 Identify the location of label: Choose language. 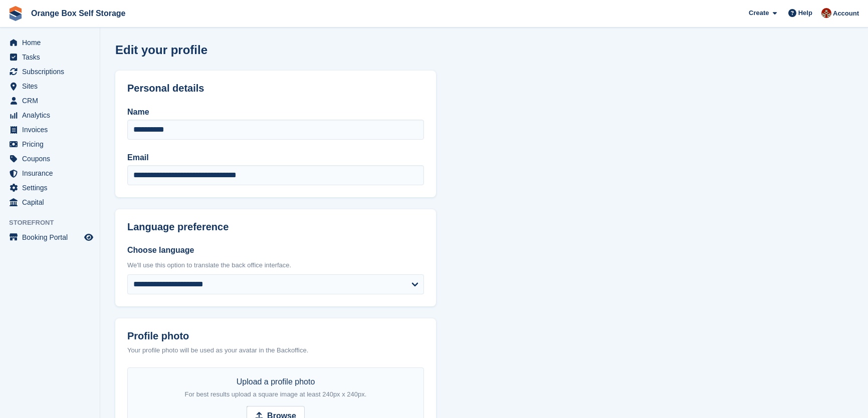
(275, 251).